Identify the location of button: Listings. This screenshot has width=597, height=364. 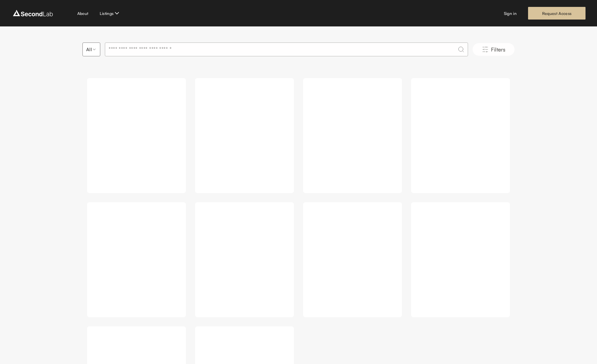
(110, 13).